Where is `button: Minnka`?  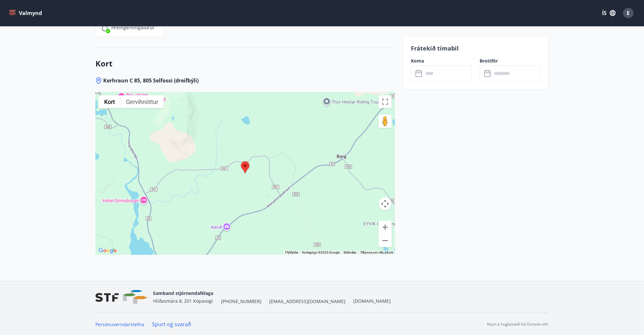
button: Minnka is located at coordinates (385, 241).